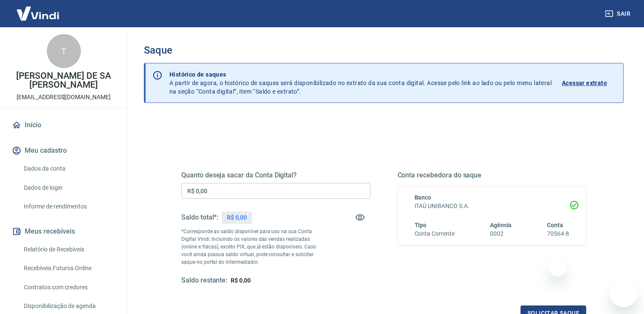  I want to click on span: Conta, so click(555, 225).